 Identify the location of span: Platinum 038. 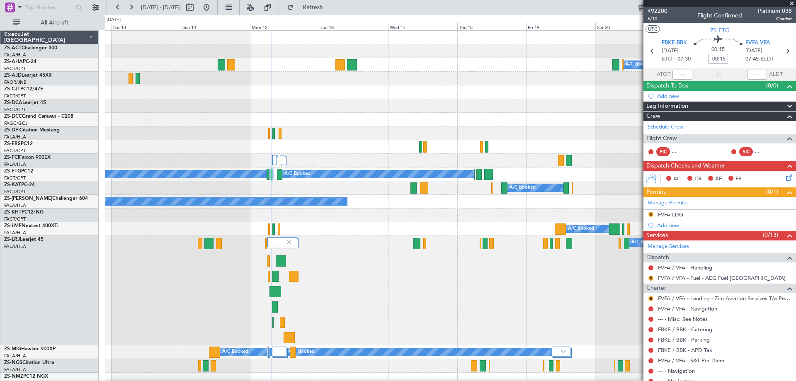
(775, 11).